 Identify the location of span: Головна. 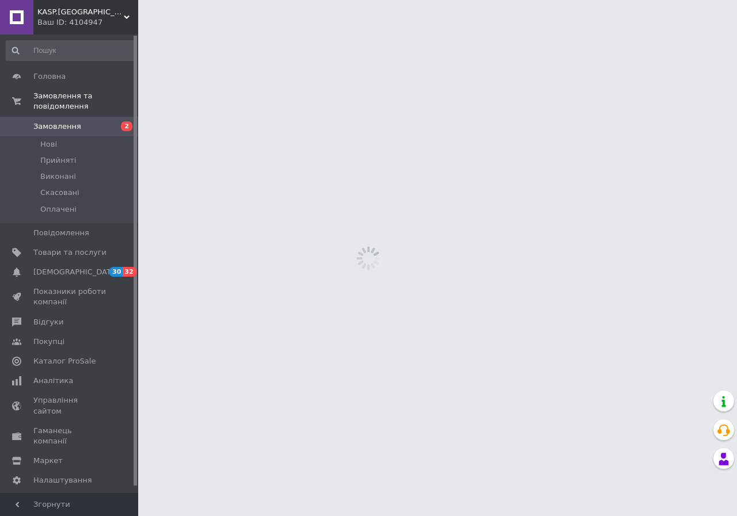
(50, 77).